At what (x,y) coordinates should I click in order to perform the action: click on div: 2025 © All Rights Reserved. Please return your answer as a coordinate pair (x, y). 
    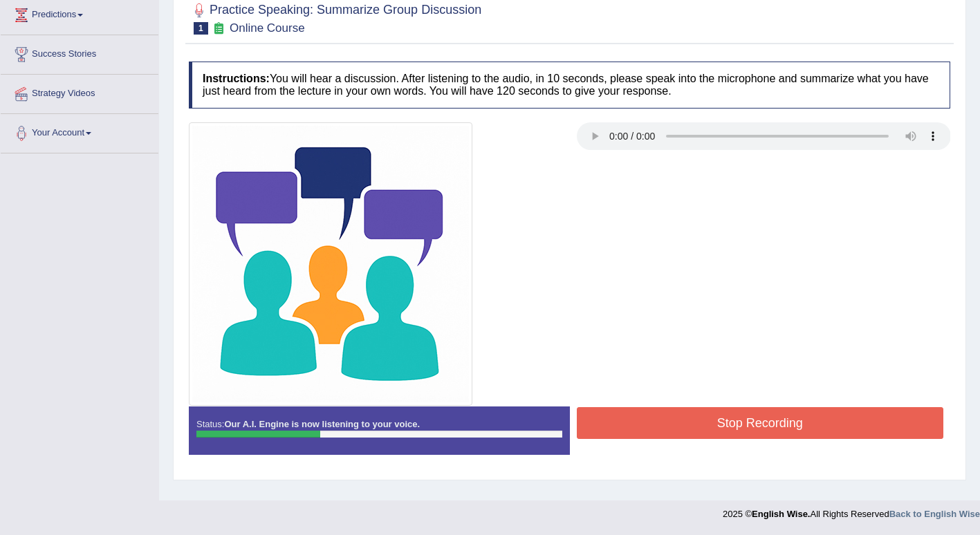
    Looking at the image, I should click on (851, 510).